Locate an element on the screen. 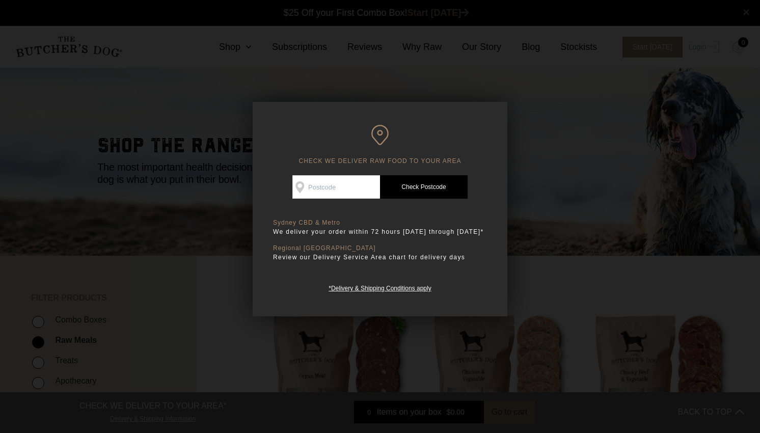 This screenshot has height=433, width=760. a: Check Postcode is located at coordinates (424, 187).